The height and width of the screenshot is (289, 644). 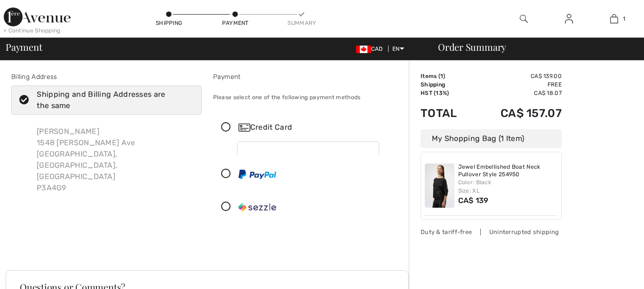 I want to click on td: Shipping, so click(x=447, y=84).